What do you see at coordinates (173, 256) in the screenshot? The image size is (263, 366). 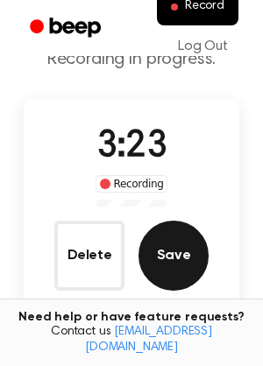 I see `button: Save Audio Record` at bounding box center [173, 256].